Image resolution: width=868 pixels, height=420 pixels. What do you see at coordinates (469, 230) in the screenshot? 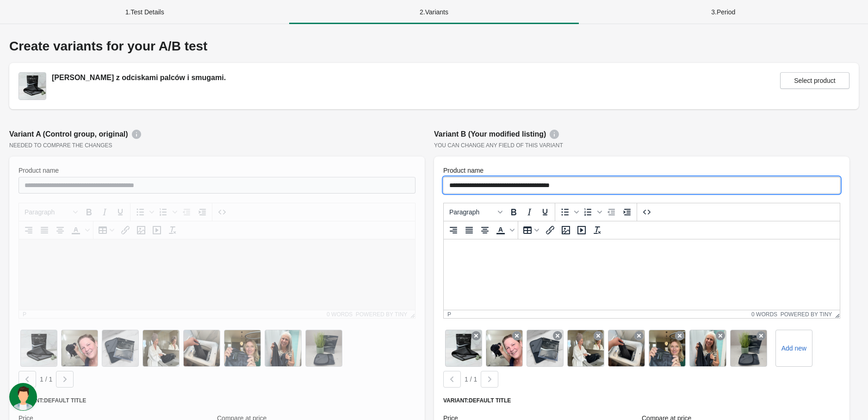
I see `button: Justify` at bounding box center [469, 230].